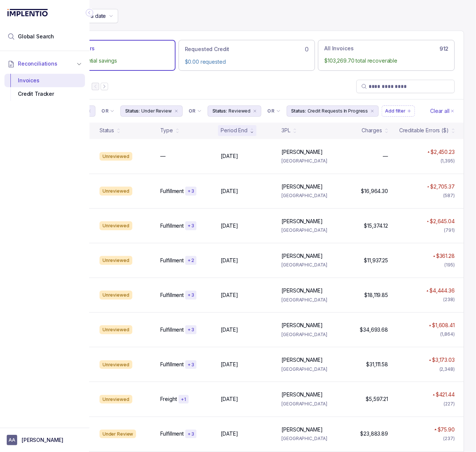 This screenshot has height=452, width=476. What do you see at coordinates (239, 111) in the screenshot?
I see `p: Reviewed` at bounding box center [239, 111].